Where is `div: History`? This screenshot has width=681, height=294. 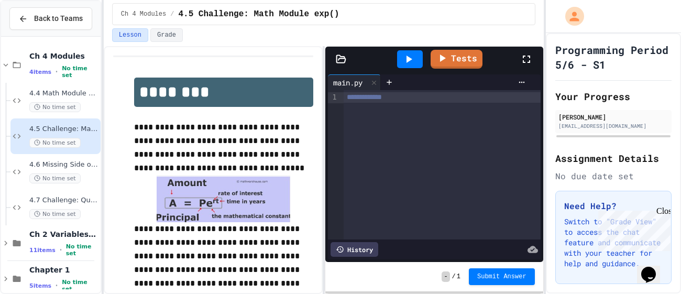 div: History is located at coordinates (354, 249).